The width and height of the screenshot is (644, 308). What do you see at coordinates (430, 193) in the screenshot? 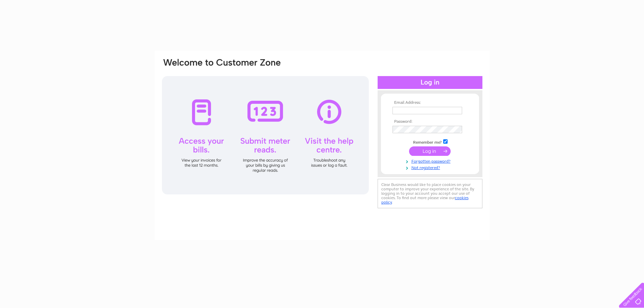
I see `div: Clear Business would like to place cookies on your computer to improve your experience of the sit...` at bounding box center [430, 193].